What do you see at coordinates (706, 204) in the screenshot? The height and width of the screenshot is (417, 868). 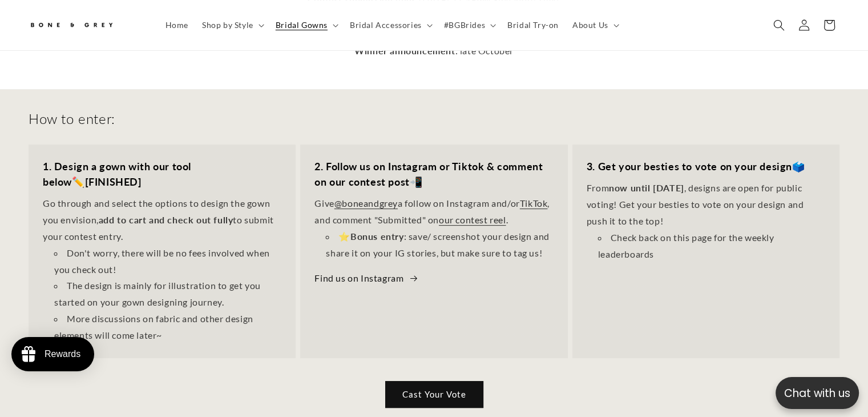 I see `p: From , designs are open for public voting! Get your besties to vote on your design and push it to...` at bounding box center [706, 204].